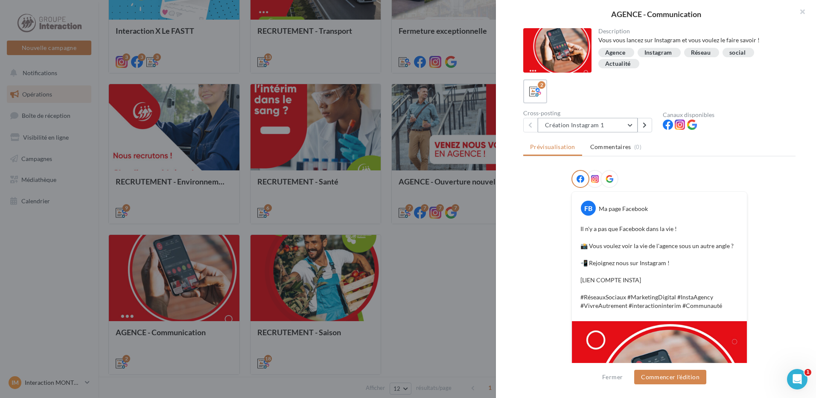  What do you see at coordinates (729, 115) in the screenshot?
I see `div: Canaux disponibles` at bounding box center [729, 115].